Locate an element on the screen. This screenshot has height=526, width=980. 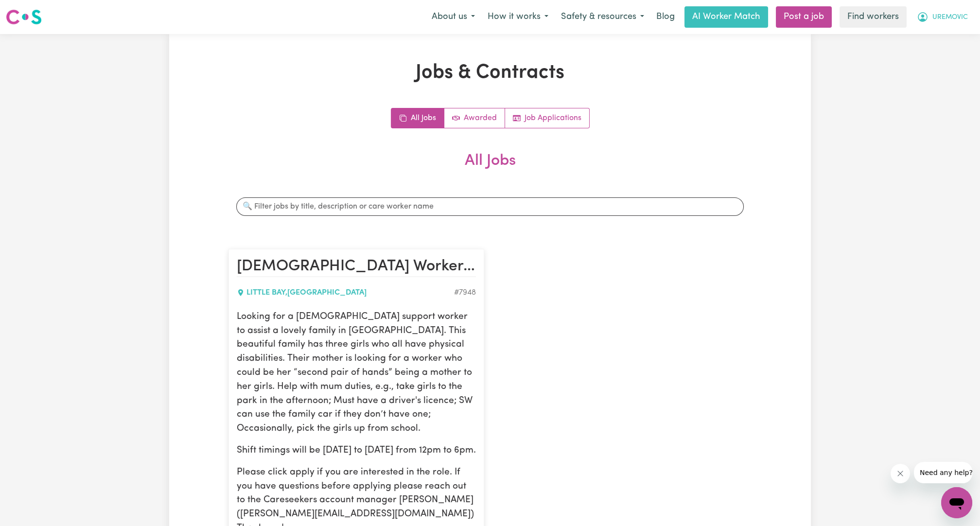
a: All jobs is located at coordinates (418, 118).